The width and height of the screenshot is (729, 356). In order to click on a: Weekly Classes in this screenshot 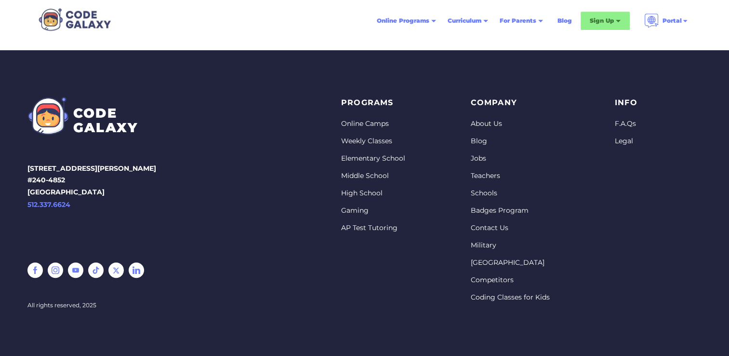, I will do `click(373, 141)`.